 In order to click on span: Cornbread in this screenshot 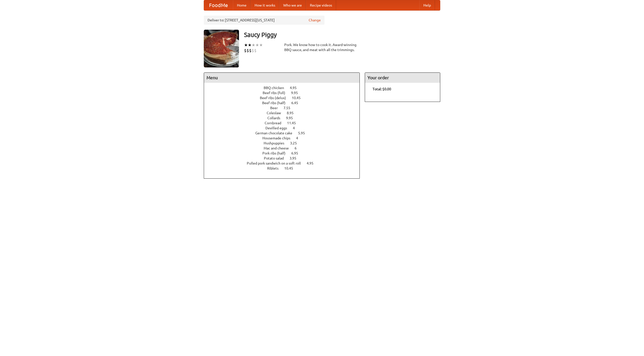, I will do `click(276, 123)`.